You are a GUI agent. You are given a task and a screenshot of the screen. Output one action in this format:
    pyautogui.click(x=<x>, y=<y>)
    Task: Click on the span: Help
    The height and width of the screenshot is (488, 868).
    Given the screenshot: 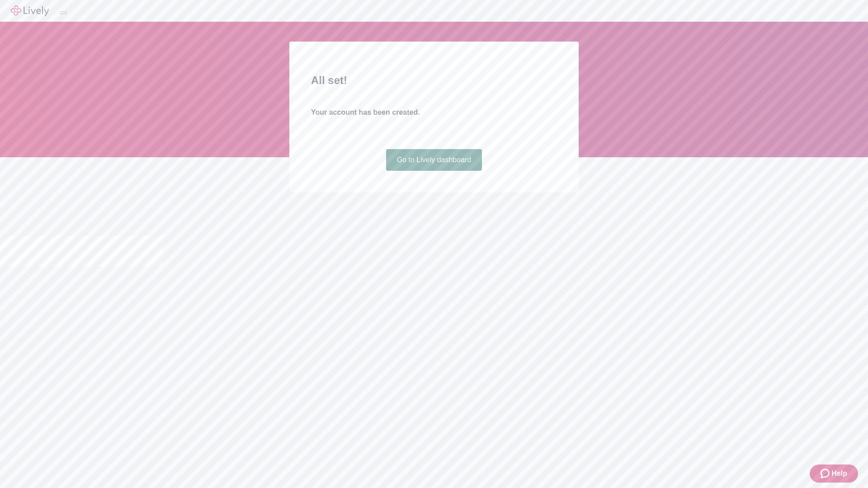 What is the action you would take?
    pyautogui.click(x=839, y=474)
    